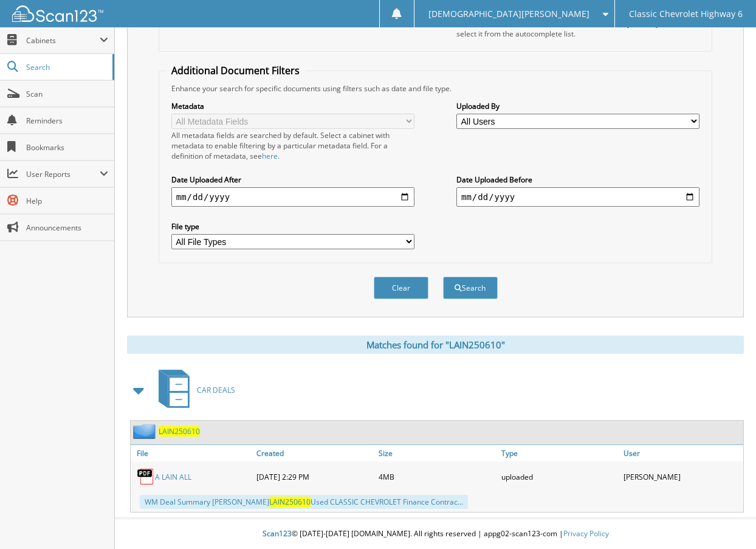 This screenshot has width=756, height=549. Describe the element at coordinates (216, 390) in the screenshot. I see `span: CAR DEALS` at that location.